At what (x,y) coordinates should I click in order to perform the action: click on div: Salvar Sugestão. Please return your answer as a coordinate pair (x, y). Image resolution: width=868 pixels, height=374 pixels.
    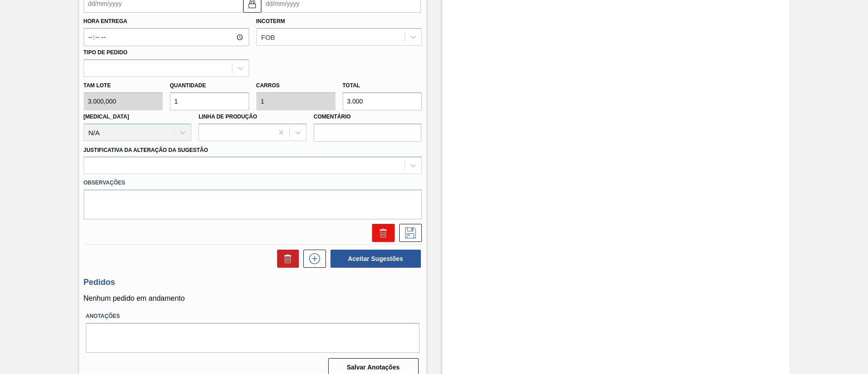
    Looking at the image, I should click on (408, 233).